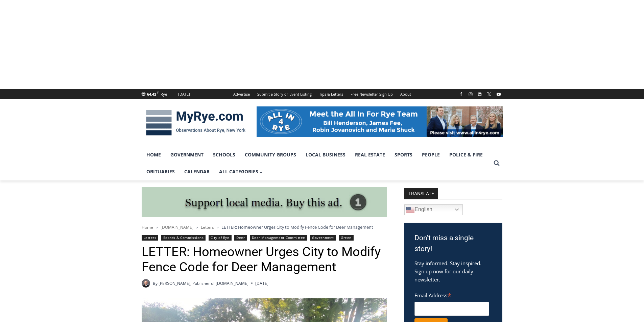 This screenshot has width=644, height=322. What do you see at coordinates (221, 238) in the screenshot?
I see `a: City of Rye` at bounding box center [221, 238].